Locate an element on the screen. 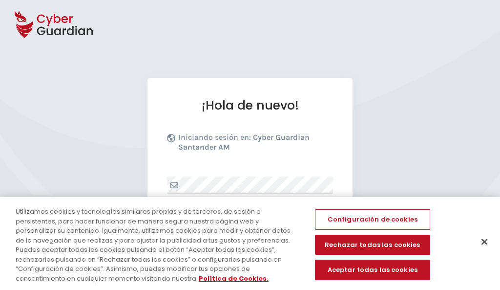 This screenshot has width=500, height=290. h1: ¡Hola de nuevo! is located at coordinates (250, 105).